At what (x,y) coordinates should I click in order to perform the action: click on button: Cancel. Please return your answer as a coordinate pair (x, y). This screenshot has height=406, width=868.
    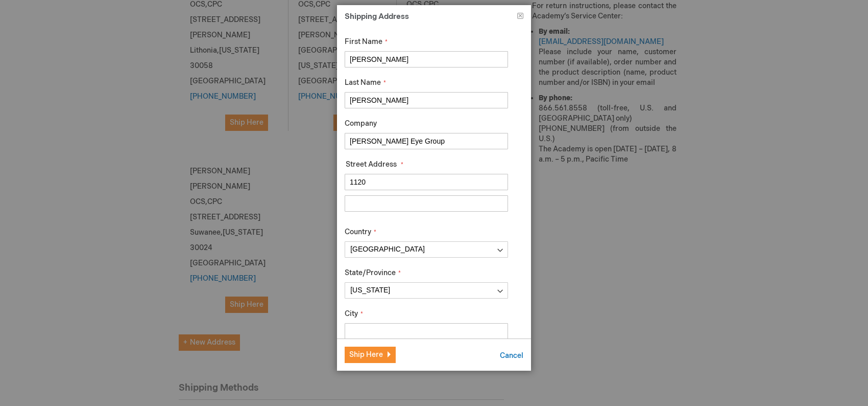
    Looking at the image, I should click on (512, 356).